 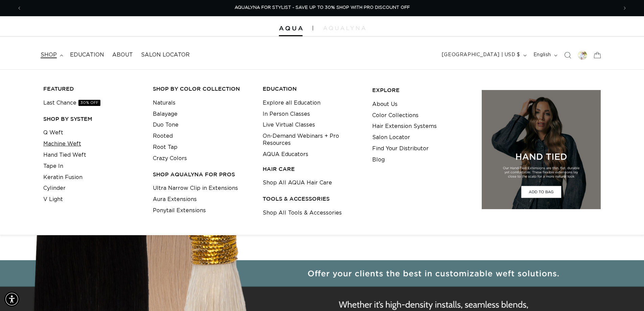 What do you see at coordinates (122, 55) in the screenshot?
I see `a: About` at bounding box center [122, 55].